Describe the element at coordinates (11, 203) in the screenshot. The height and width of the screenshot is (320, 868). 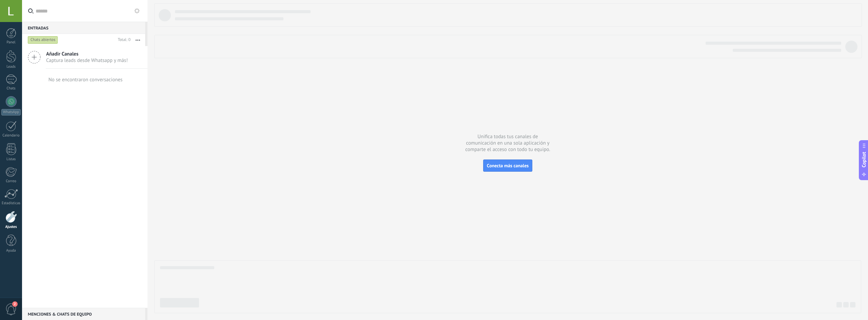
I see `div: Estadísticas` at that location.